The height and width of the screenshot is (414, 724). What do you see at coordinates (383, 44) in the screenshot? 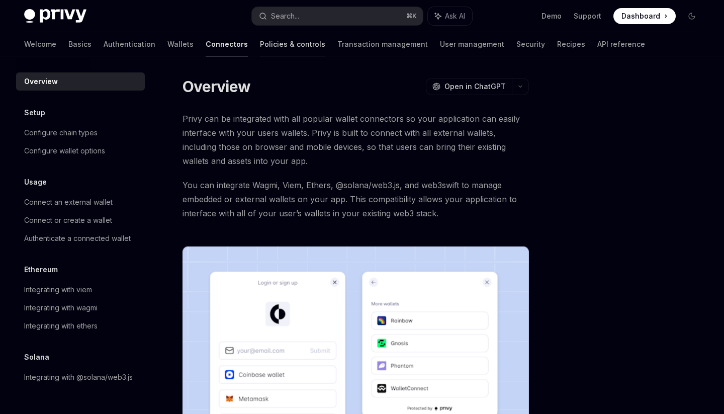
I see `a: Transaction management` at bounding box center [383, 44].